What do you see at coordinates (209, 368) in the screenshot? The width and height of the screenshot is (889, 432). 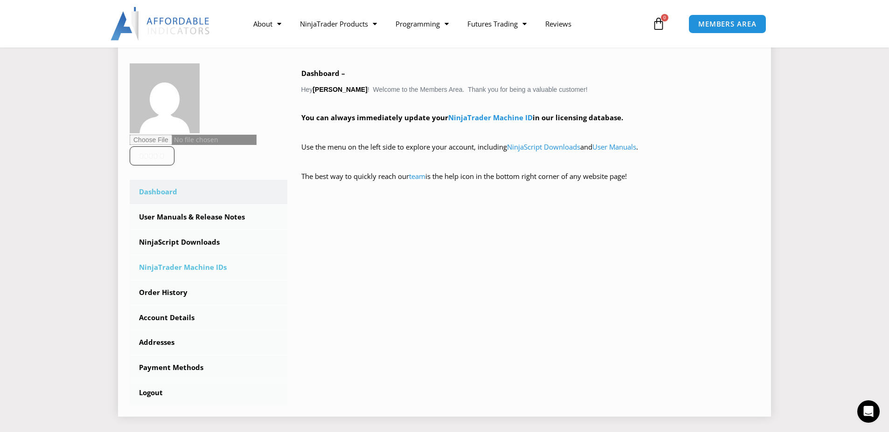 I see `a: Payment Methods` at bounding box center [209, 368].